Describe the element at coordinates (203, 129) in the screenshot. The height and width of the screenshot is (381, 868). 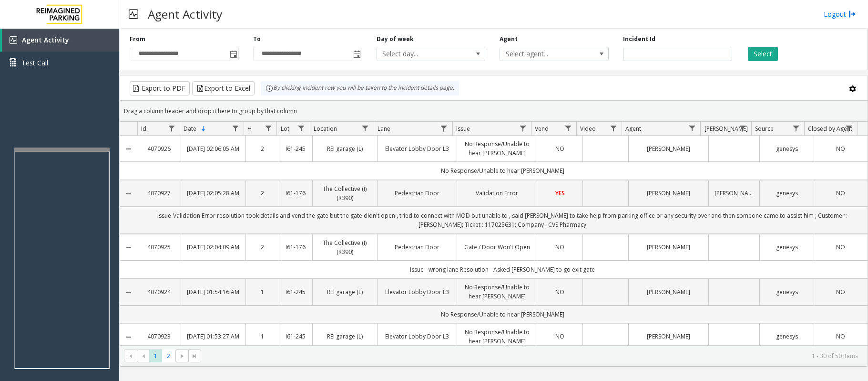
I see `span: Sortable` at that location.